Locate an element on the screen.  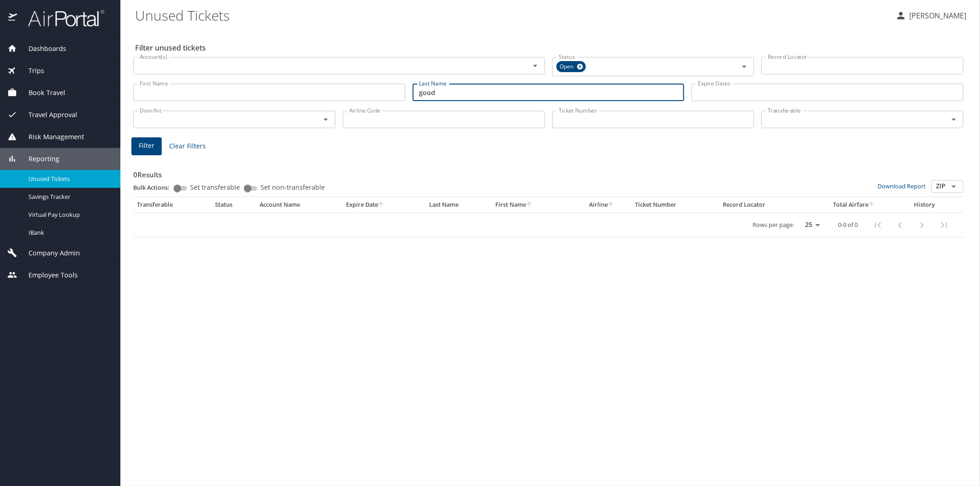
h2: Filter unused tickets is located at coordinates (550, 47).